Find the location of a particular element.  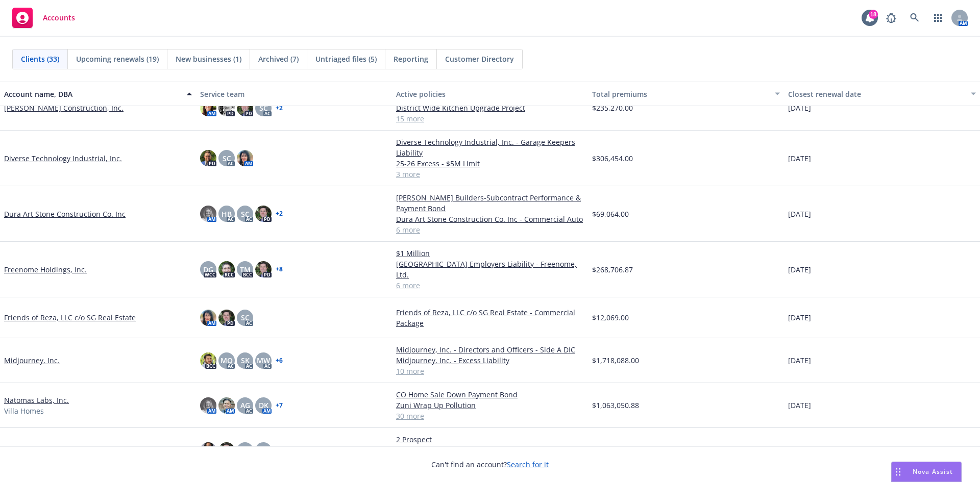

span: $1,718,088.00 is located at coordinates (615, 360).